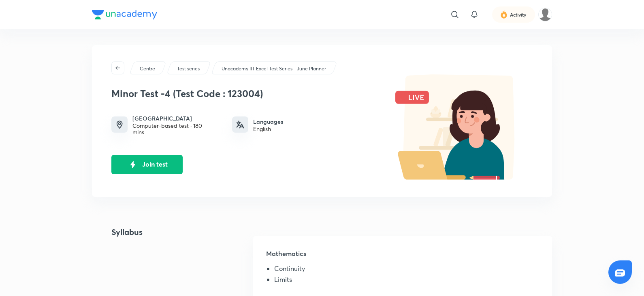  I want to click on p: Unacademy IIT Excel Test Series - June Planner, so click(274, 69).